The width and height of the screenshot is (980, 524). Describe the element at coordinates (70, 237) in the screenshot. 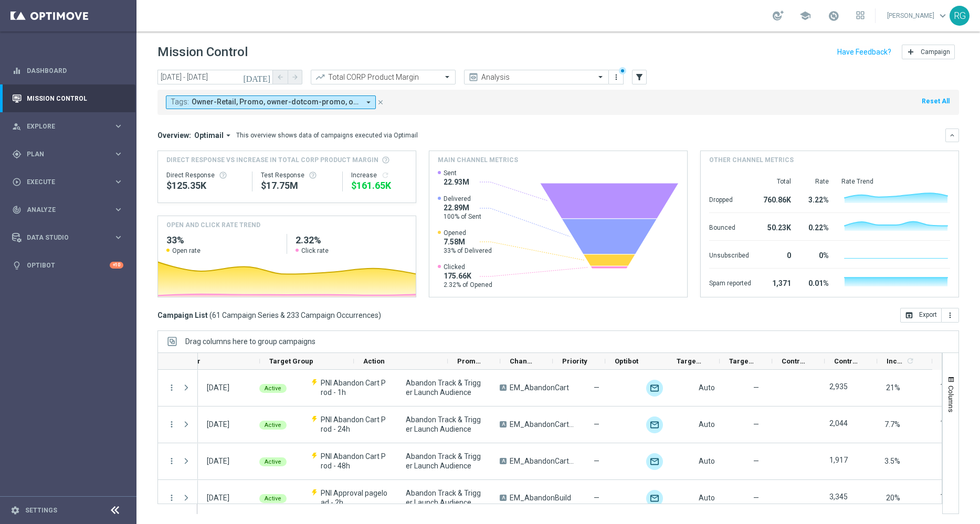

I see `span: Data Studio` at that location.